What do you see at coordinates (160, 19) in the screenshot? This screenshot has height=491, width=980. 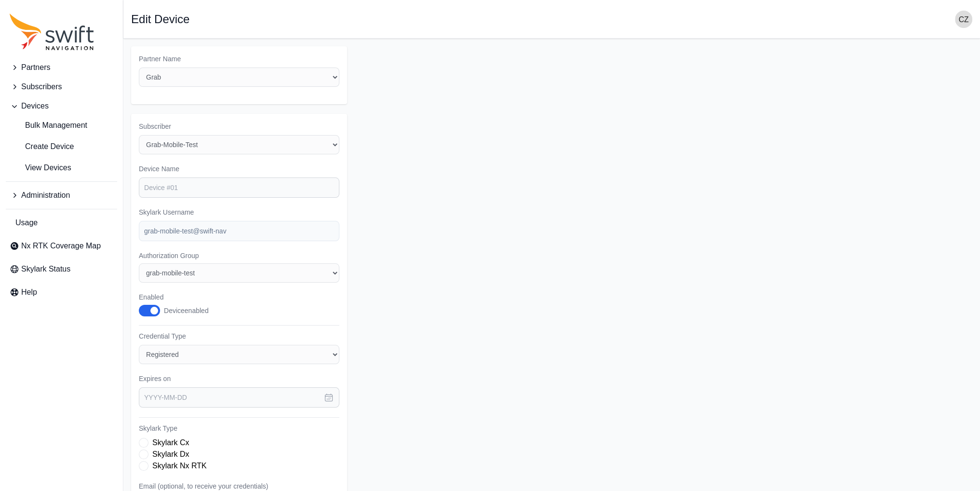 I see `h1: Edit Device` at bounding box center [160, 19].